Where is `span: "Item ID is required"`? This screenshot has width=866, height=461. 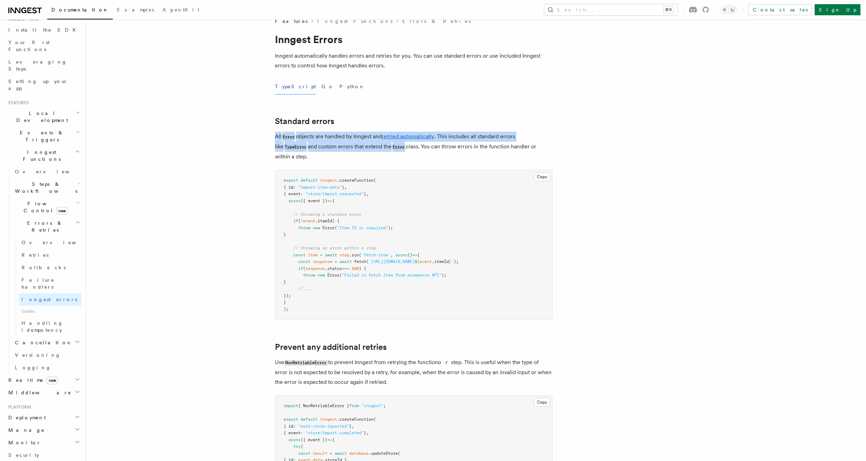 span: "Item ID is required" is located at coordinates (362, 228).